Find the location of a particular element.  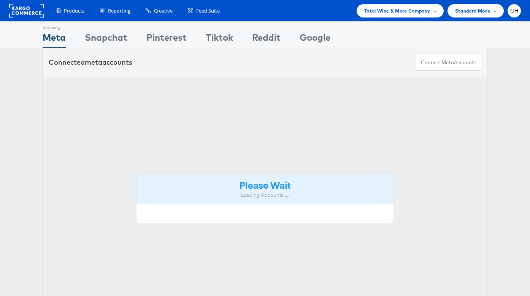

div: Reddit is located at coordinates (266, 39).